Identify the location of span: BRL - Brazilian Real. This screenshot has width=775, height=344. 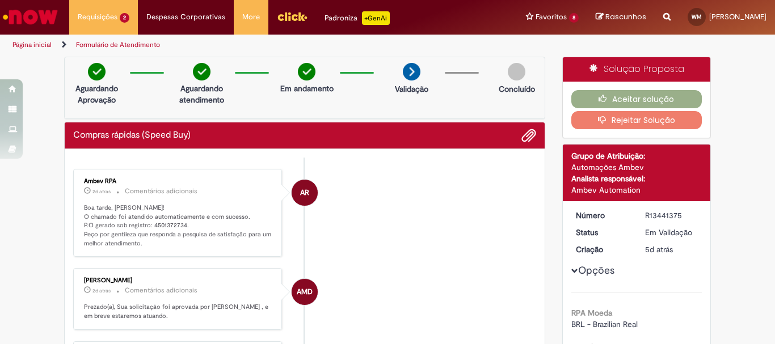
(604, 324).